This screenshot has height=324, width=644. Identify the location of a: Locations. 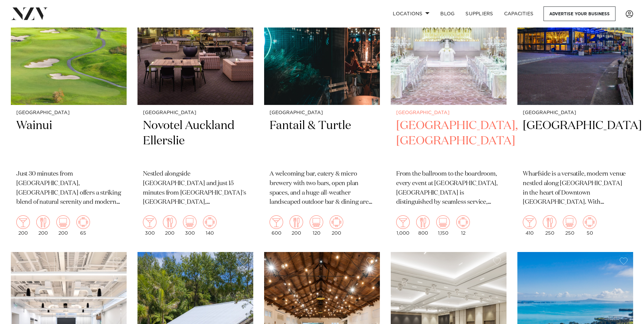
(411, 13).